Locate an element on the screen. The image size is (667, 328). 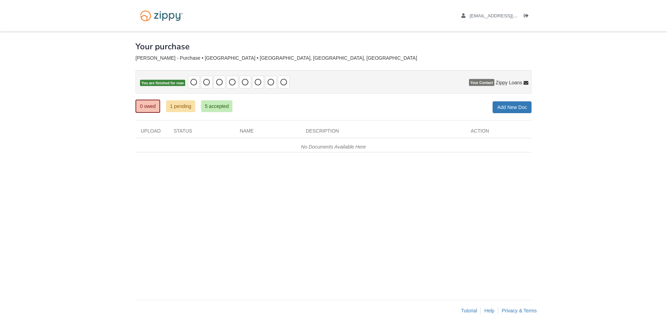
span: txchris93@aol.com is located at coordinates (510, 16).